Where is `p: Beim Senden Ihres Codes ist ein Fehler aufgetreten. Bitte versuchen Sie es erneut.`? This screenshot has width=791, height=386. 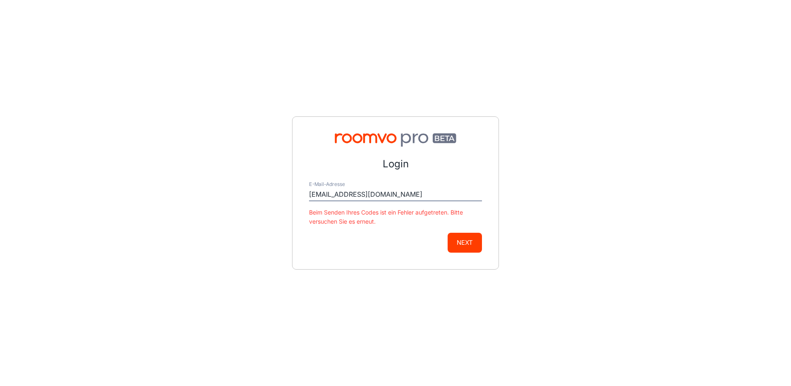
p: Beim Senden Ihres Codes ist ein Fehler aufgetreten. Bitte versuchen Sie es erneut. is located at coordinates (396, 217).